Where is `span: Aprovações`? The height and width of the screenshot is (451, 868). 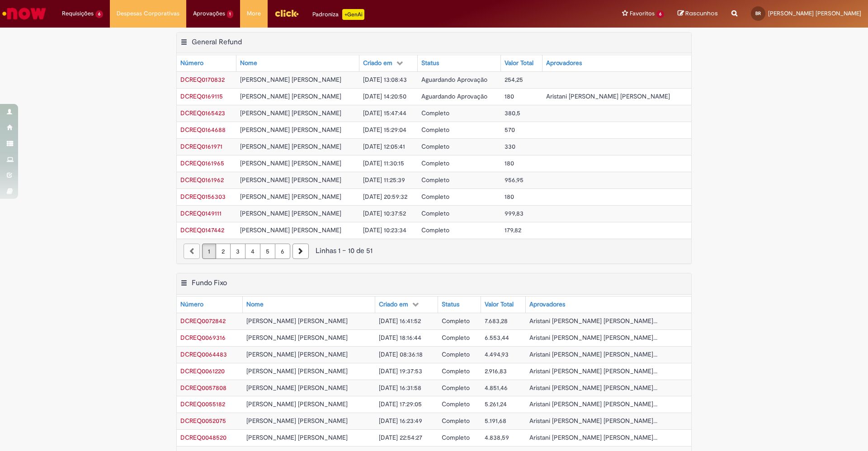 span: Aprovações is located at coordinates (209, 14).